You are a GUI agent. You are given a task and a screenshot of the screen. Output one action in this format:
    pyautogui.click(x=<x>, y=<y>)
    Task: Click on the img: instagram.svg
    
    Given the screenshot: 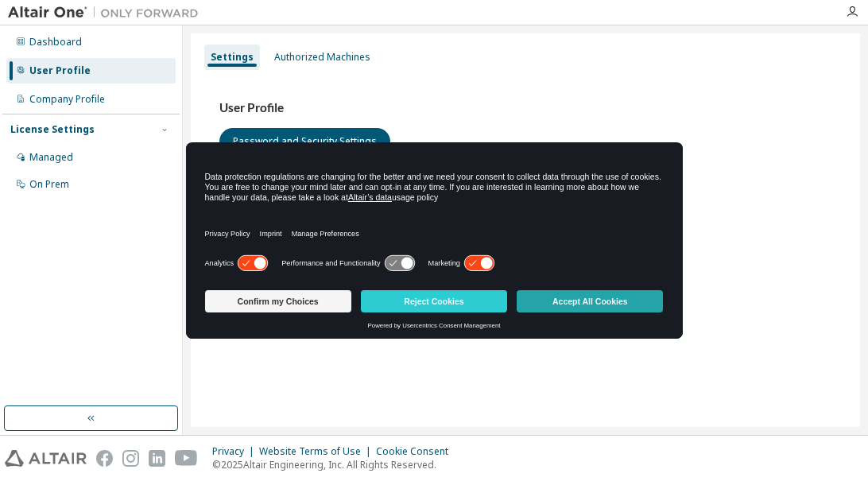 What is the action you would take?
    pyautogui.click(x=130, y=457)
    